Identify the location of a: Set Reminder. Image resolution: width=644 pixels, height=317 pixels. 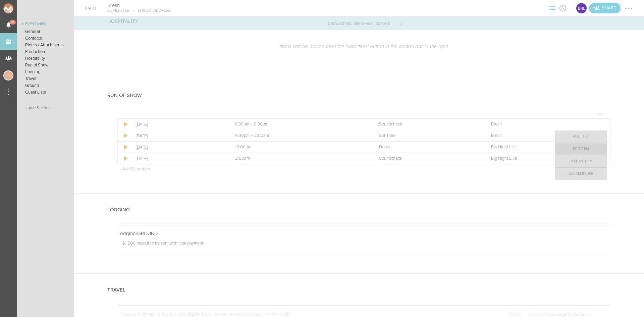
(581, 174).